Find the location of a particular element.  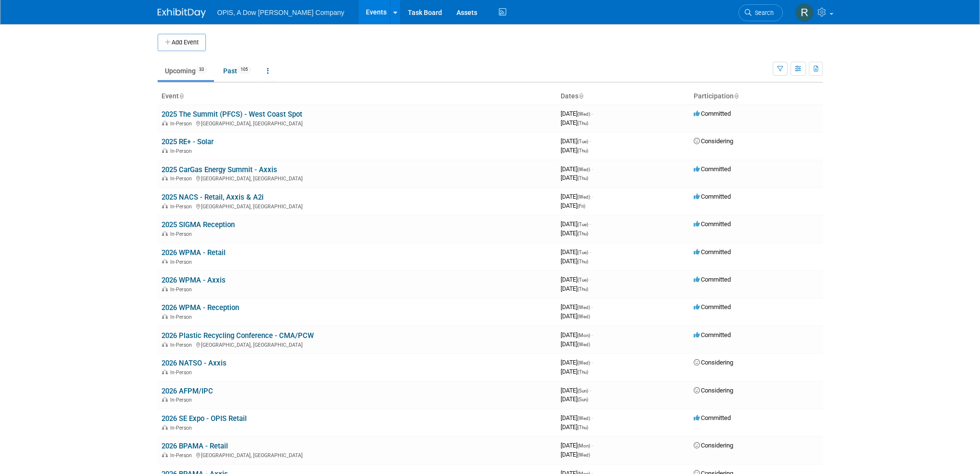

a: 2025 RE+ - Solar is located at coordinates (188, 142).